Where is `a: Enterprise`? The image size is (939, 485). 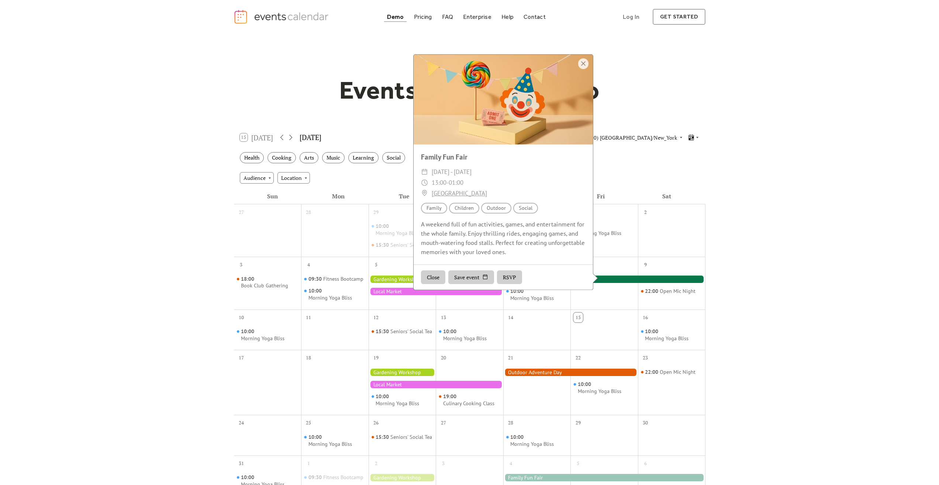
a: Enterprise is located at coordinates (477, 17).